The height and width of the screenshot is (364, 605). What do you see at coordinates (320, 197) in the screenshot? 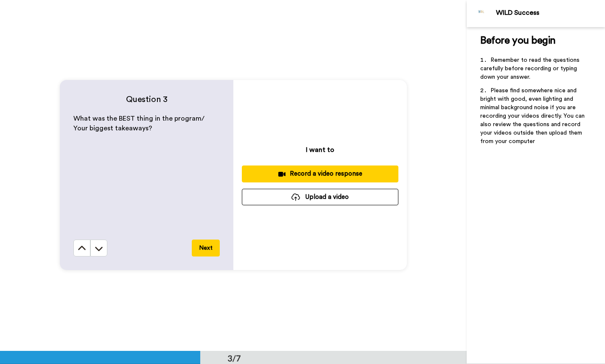
I see `button: Upload a video` at bounding box center [320, 197].